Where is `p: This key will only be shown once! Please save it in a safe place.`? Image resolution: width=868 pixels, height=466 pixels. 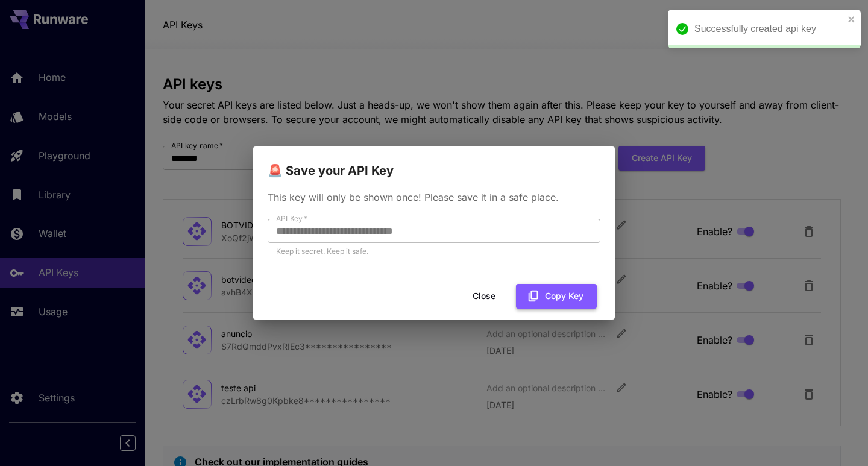
p: This key will only be shown once! Please save it in a safe place. is located at coordinates (434, 197).